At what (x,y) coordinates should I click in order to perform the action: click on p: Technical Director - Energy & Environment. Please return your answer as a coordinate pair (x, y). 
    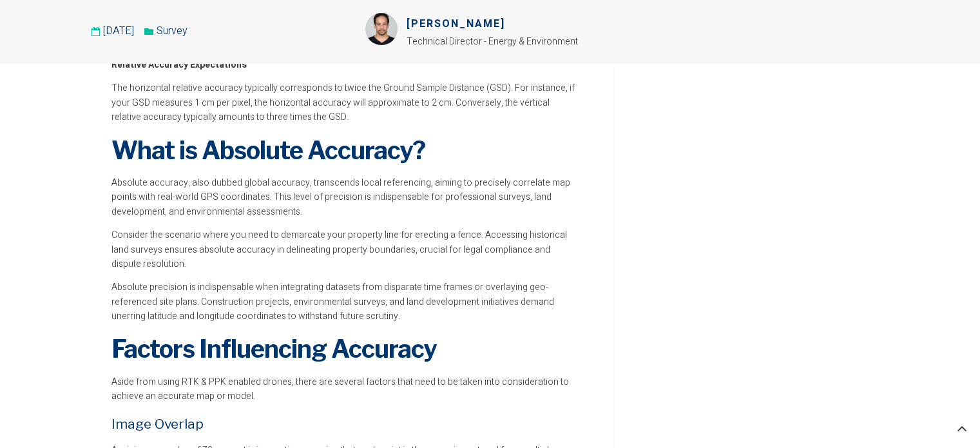
    Looking at the image, I should click on (502, 42).